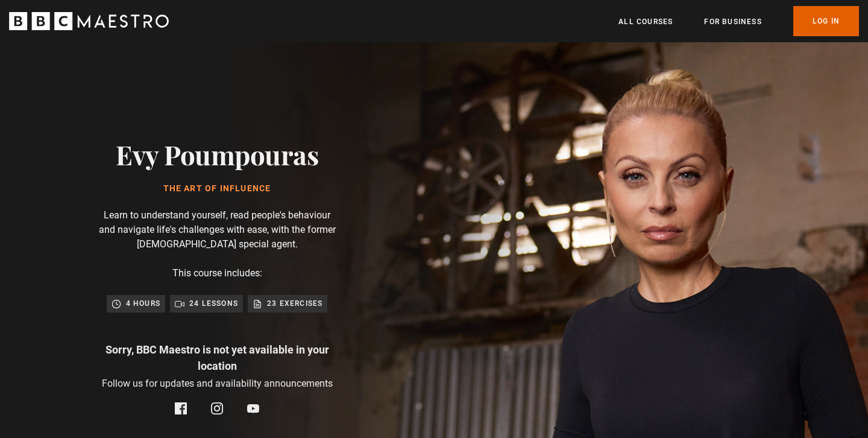 This screenshot has width=868, height=438. I want to click on h2: Evy Poumpouras, so click(217, 154).